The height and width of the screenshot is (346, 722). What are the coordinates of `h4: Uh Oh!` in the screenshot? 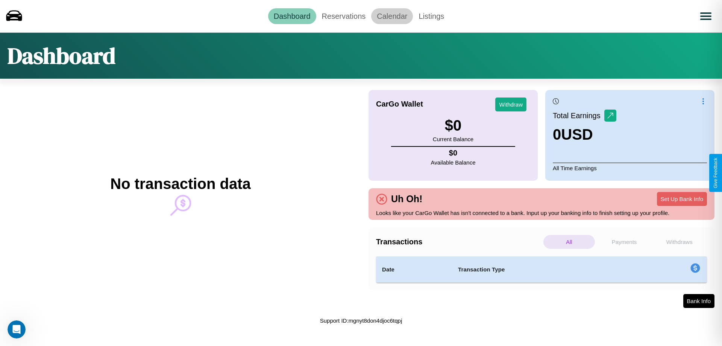 It's located at (407, 199).